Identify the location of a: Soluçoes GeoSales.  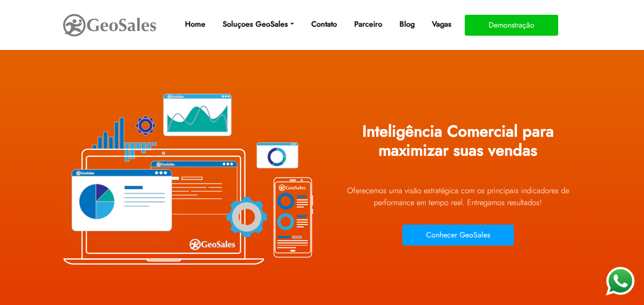
(258, 24).